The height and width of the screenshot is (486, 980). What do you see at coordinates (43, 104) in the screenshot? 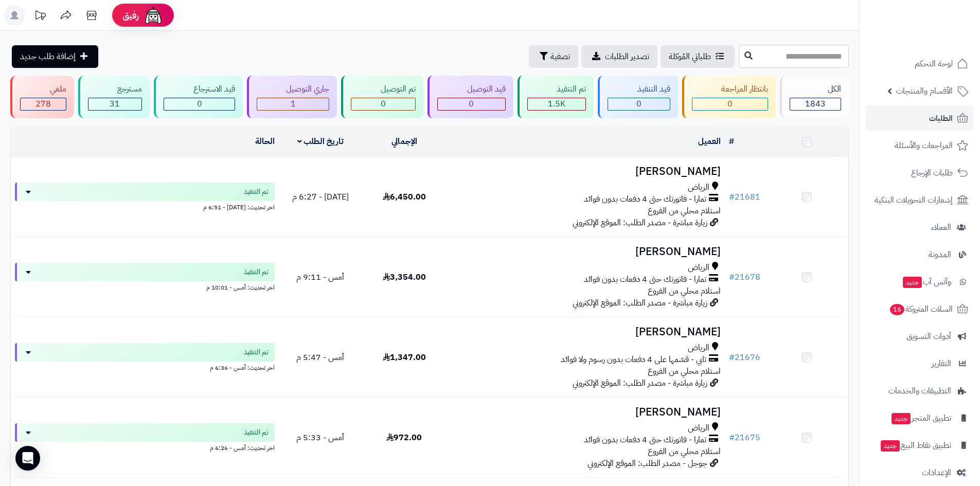
I see `span: 278` at bounding box center [43, 104].